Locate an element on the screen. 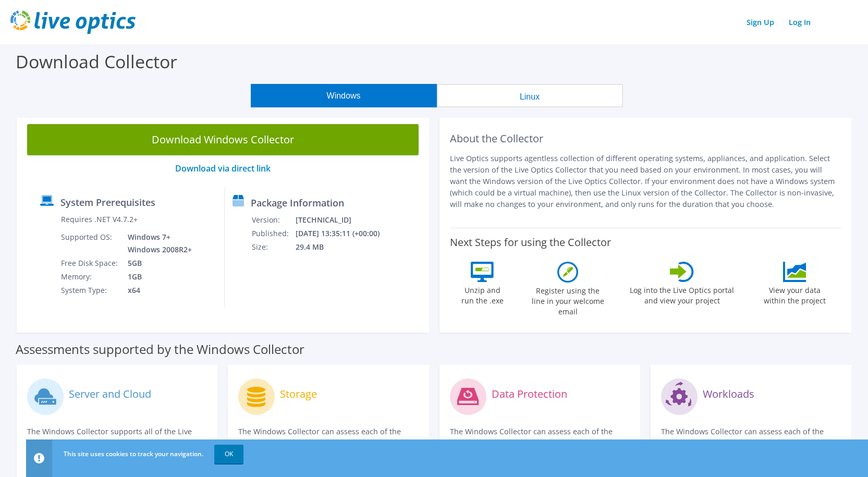  label: Log into the Live Optics portal and view your project is located at coordinates (682, 294).